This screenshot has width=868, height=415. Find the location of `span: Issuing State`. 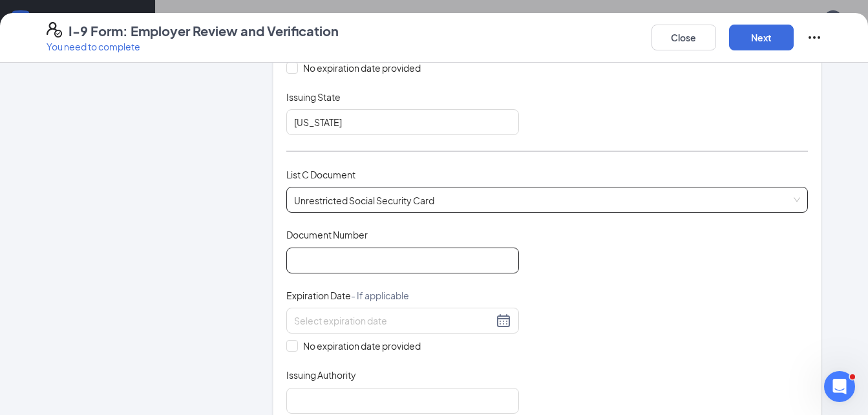

span: Issuing State is located at coordinates (313, 97).